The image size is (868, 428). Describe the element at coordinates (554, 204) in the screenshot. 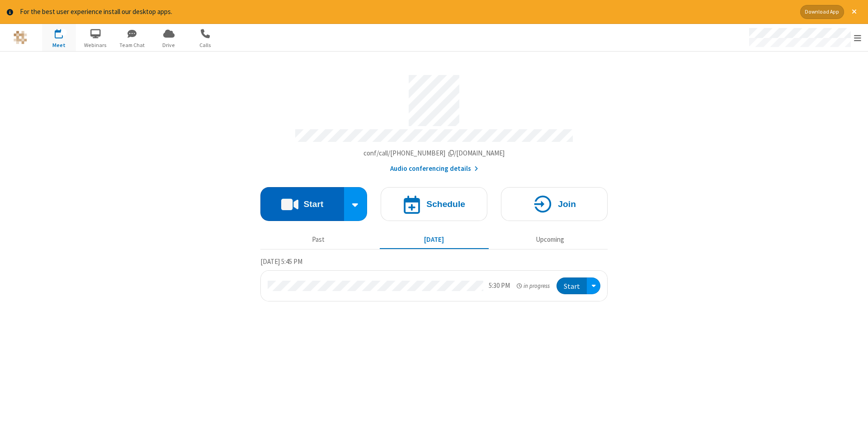

I see `button: Join` at that location.